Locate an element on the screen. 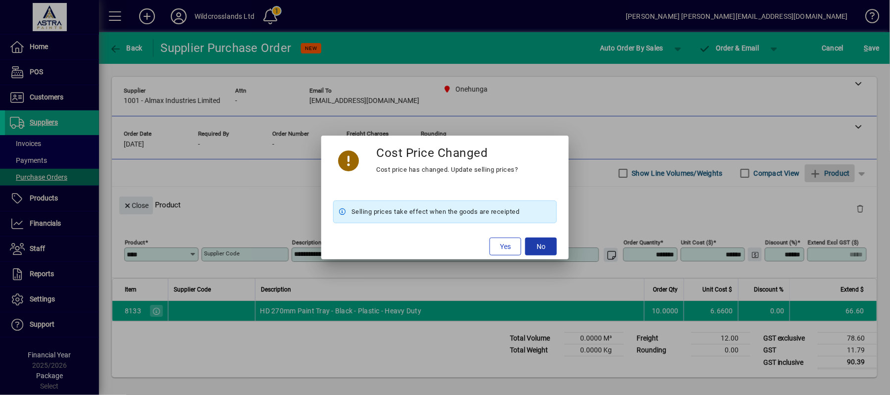 This screenshot has height=395, width=890. div: Cost price has changed. Update selling prices? is located at coordinates (448, 170).